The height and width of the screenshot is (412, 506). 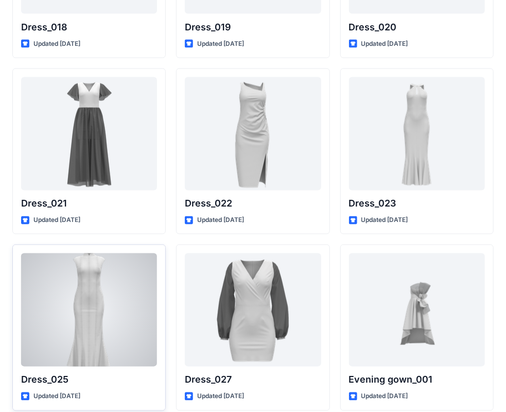 What do you see at coordinates (89, 380) in the screenshot?
I see `p: Dress_025` at bounding box center [89, 380].